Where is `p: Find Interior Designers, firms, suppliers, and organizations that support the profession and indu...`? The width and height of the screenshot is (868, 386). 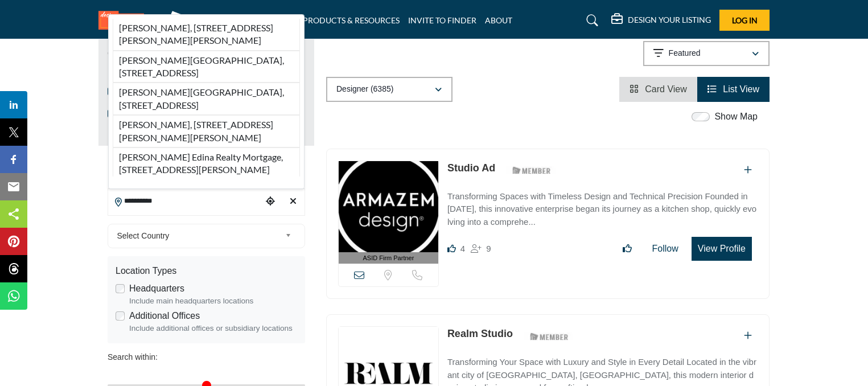
p: Find Interior Designers, firms, suppliers, and organizations that support the profession and indu... is located at coordinates (206, 53).